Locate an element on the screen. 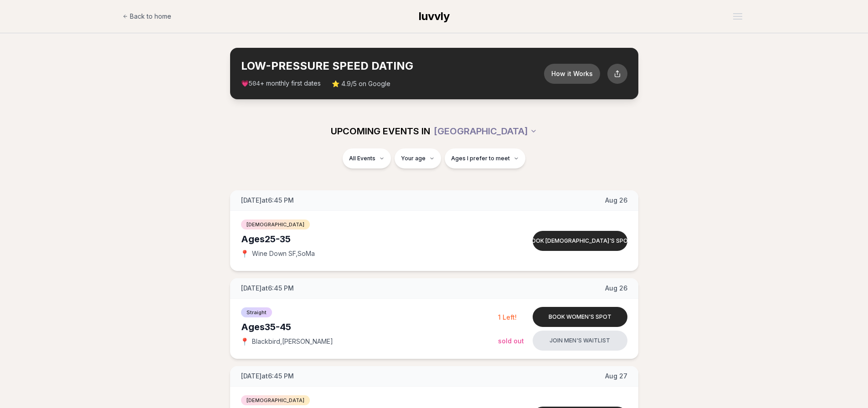 The width and height of the screenshot is (868, 408). span: Back to home is located at coordinates (150, 16).